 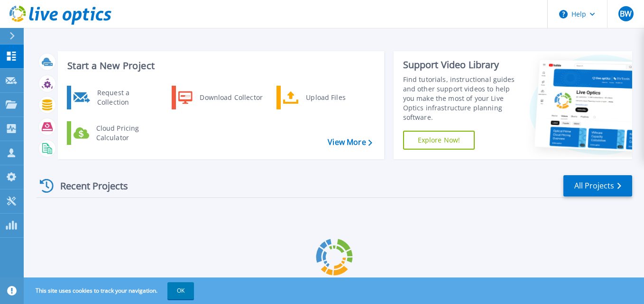 What do you see at coordinates (180, 290) in the screenshot?
I see `button: OK` at bounding box center [180, 290].